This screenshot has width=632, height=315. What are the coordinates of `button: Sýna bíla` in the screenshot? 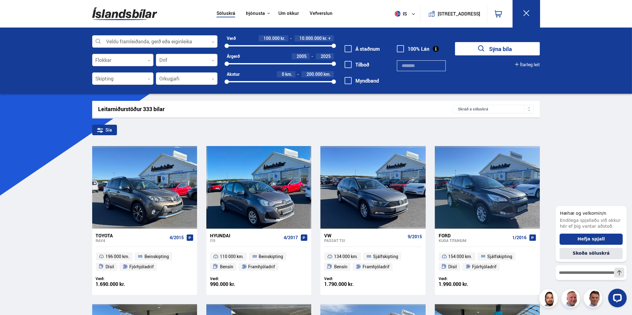 It's located at (497, 49).